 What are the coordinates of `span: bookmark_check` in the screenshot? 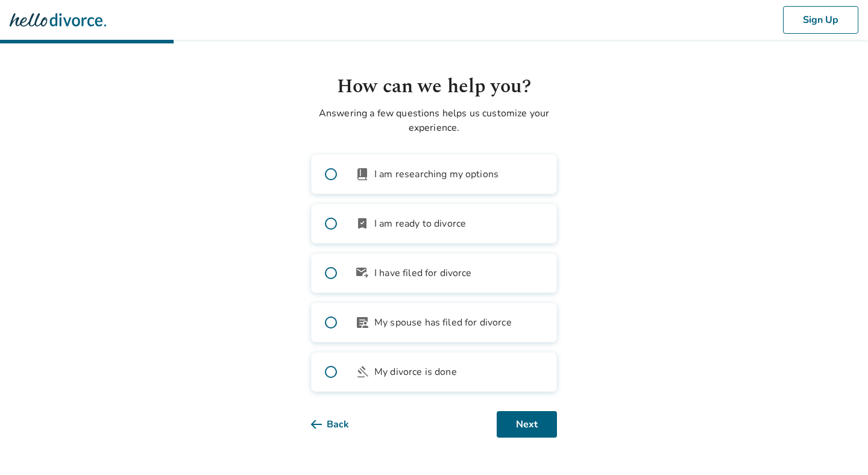 It's located at (362, 224).